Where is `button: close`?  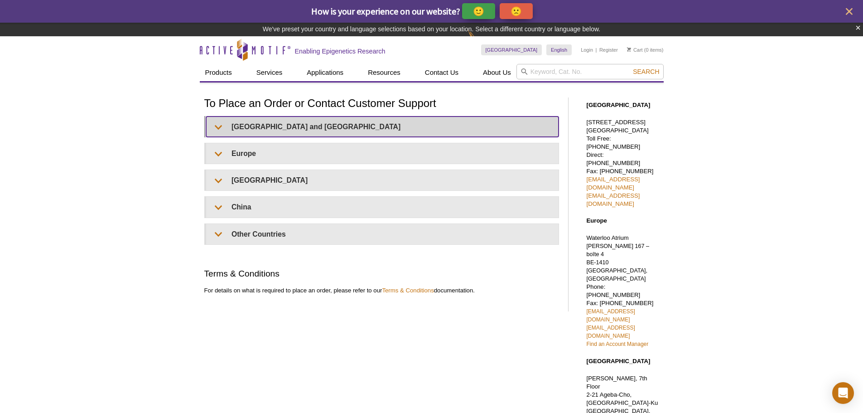 button: close is located at coordinates (849, 11).